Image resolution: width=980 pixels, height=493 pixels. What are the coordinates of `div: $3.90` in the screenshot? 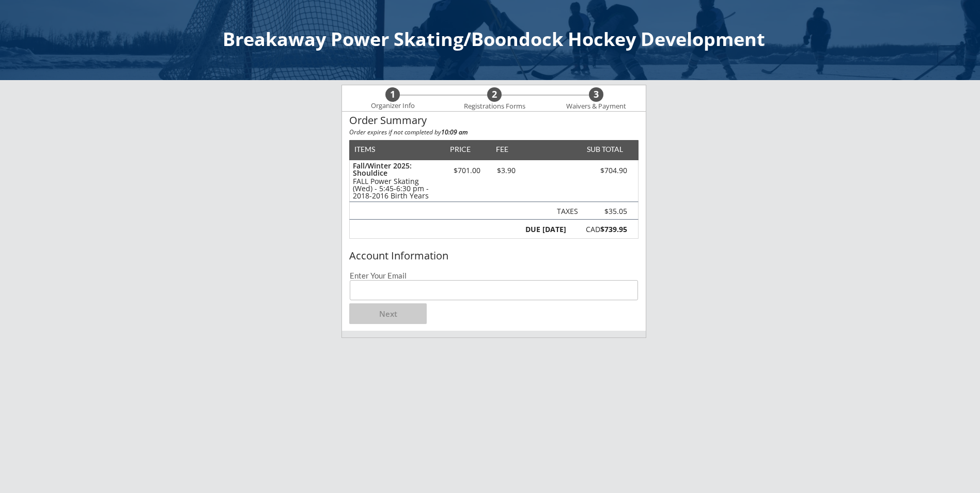 It's located at (506, 171).